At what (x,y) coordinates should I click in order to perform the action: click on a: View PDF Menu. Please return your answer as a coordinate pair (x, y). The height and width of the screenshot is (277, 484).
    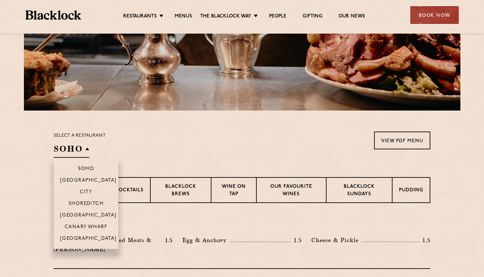
    Looking at the image, I should click on (402, 140).